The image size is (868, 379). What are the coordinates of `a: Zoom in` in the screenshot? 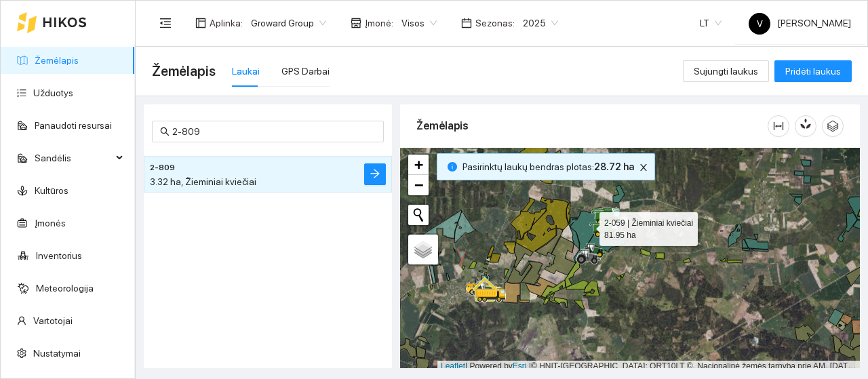 It's located at (418, 165).